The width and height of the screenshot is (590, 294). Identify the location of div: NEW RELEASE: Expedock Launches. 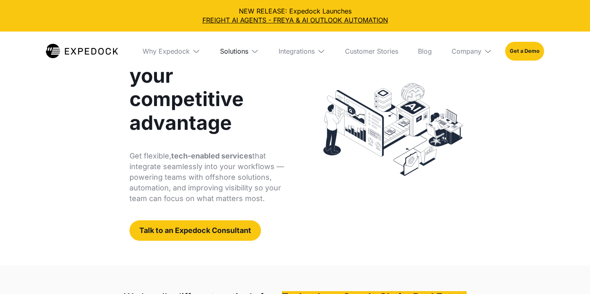
(295, 16).